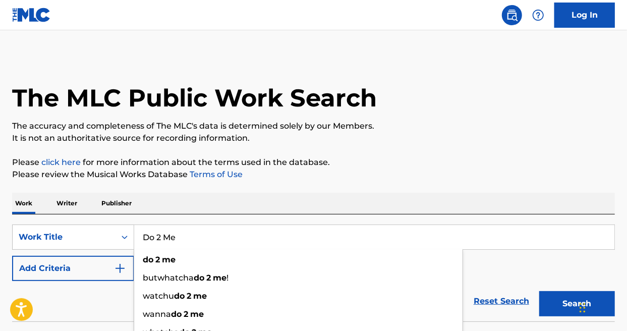  I want to click on span: butwhatcha, so click(168, 277).